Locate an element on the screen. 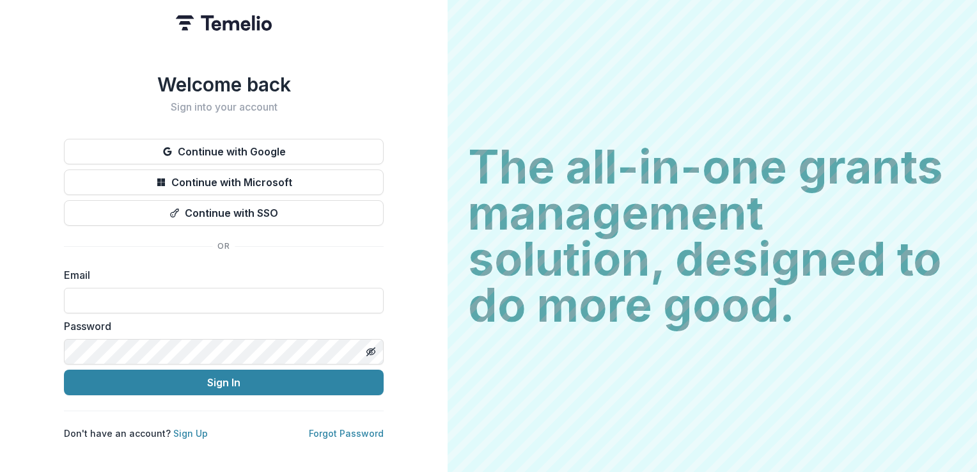  img: Temelio is located at coordinates (224, 23).